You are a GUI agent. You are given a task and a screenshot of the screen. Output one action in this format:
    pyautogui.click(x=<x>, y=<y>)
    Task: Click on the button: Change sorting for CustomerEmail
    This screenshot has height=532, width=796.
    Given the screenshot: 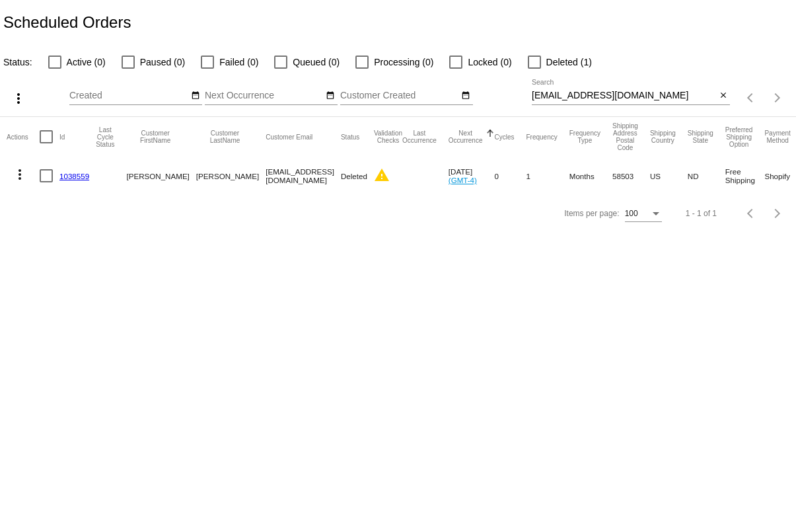 What is the action you would take?
    pyautogui.click(x=289, y=137)
    